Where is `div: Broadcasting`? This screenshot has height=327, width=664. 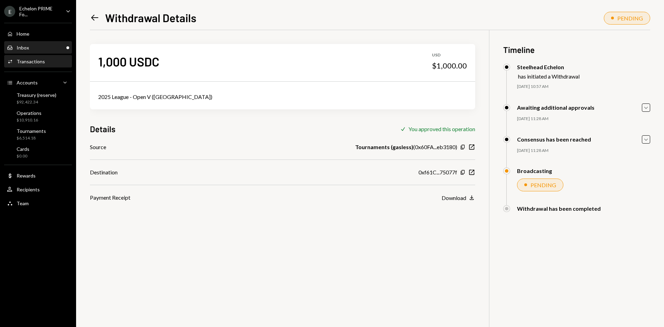 div: Broadcasting is located at coordinates (534, 170).